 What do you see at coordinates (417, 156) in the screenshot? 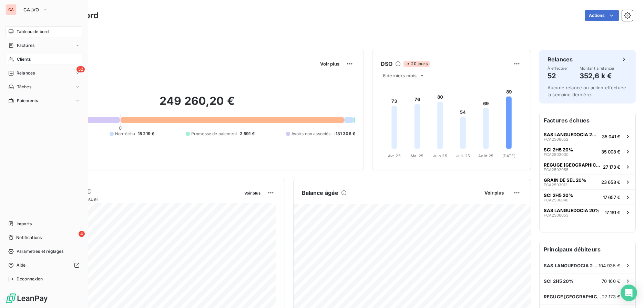
I see `tspan: Mai 25` at bounding box center [417, 156].